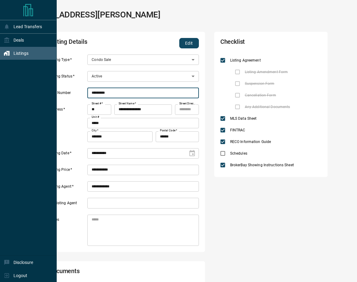 The height and width of the screenshot is (282, 357). I want to click on button: Edit, so click(189, 43).